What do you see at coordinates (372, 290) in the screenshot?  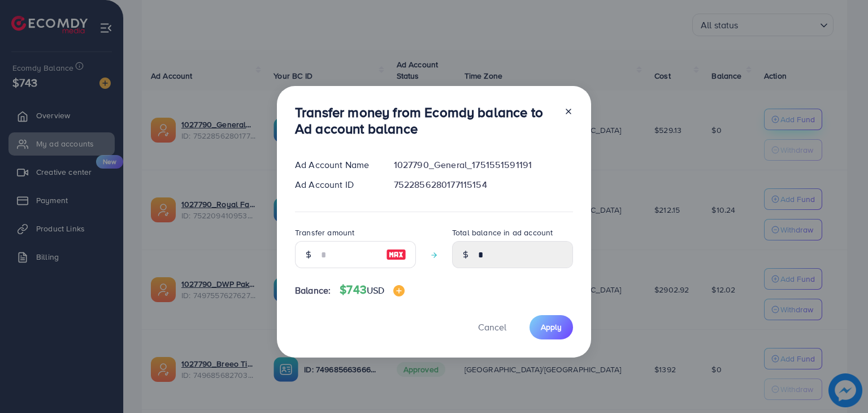 I see `h4: $743` at bounding box center [372, 290].